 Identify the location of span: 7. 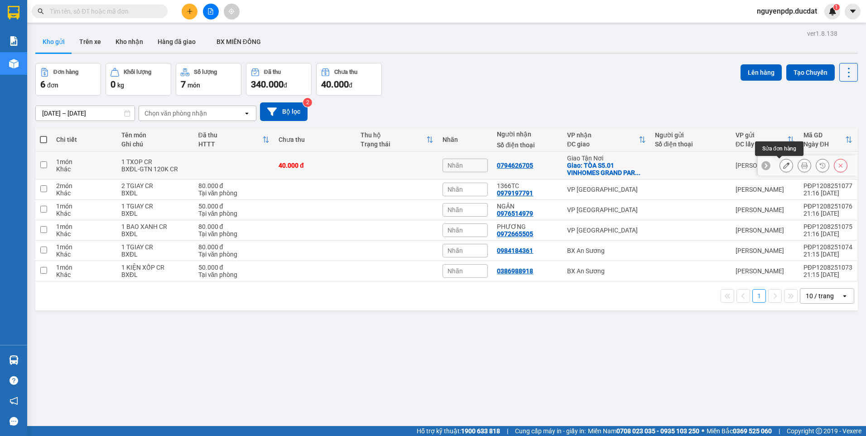
(183, 84).